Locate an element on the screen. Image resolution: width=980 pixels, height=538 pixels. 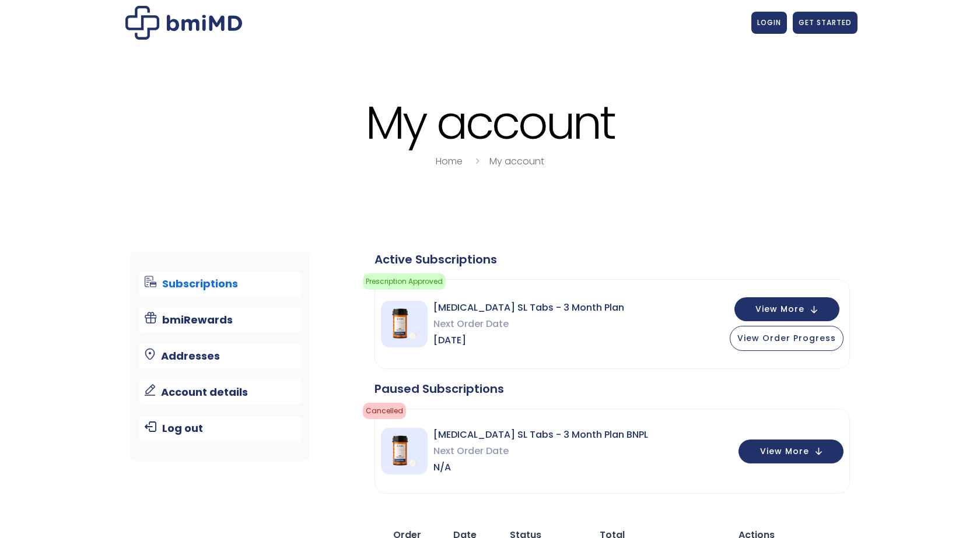
span: N/A is located at coordinates (541, 468).